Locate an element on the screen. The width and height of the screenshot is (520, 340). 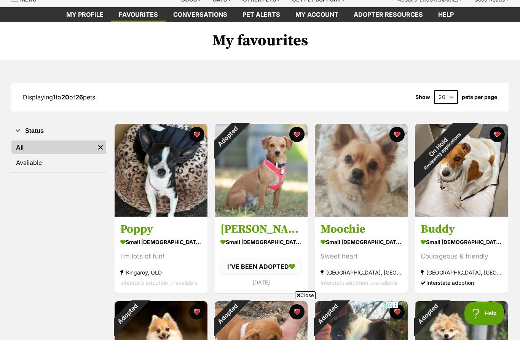
div: On Hold is located at coordinates (440, 149).